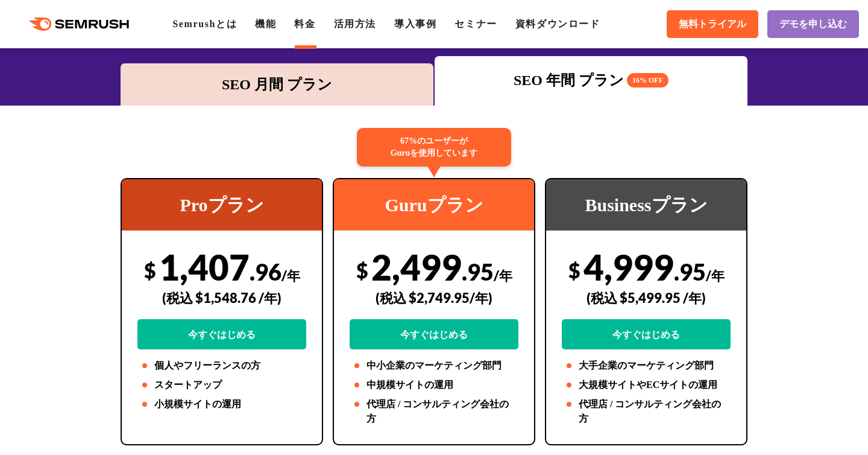 The image size is (868, 455). Describe the element at coordinates (222, 385) in the screenshot. I see `li: スタートアップ` at that location.